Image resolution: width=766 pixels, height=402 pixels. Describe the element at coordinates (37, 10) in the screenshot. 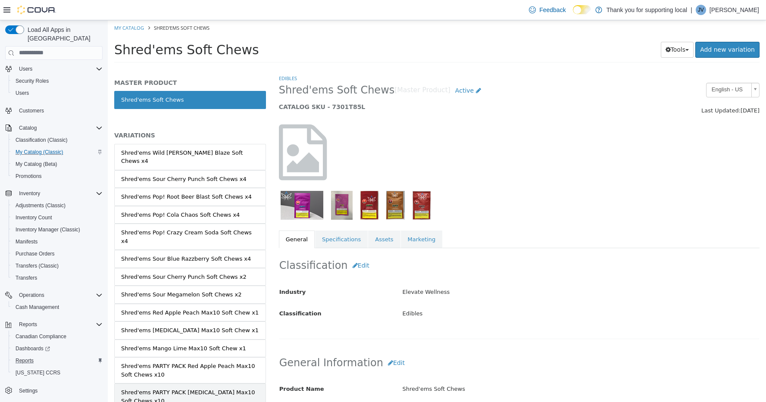

I see `img: Cova` at that location.